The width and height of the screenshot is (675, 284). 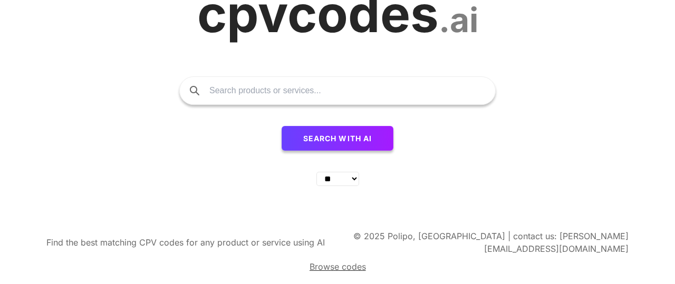 What do you see at coordinates (347, 91) in the screenshot?
I see `input: Search products or services...` at bounding box center [347, 91].